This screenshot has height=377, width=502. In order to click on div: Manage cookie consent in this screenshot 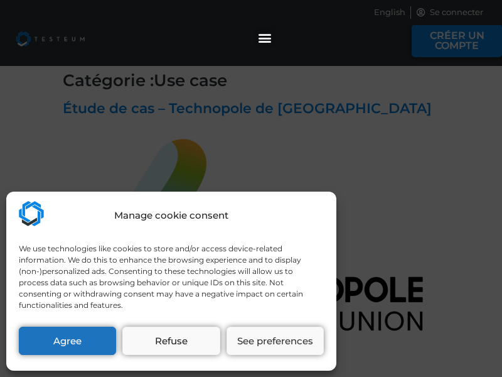, I will do `click(171, 215)`.